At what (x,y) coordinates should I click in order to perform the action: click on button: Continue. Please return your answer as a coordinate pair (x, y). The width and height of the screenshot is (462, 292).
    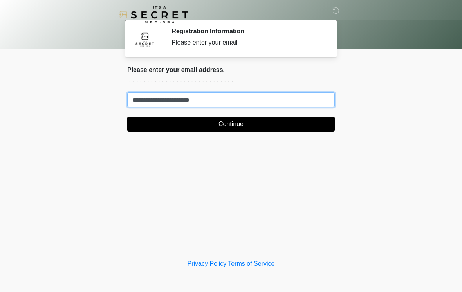
    Looking at the image, I should click on (231, 124).